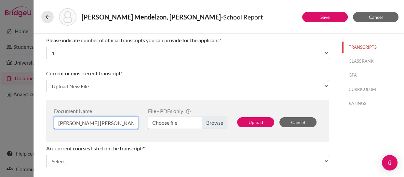 Image resolution: width=404 pixels, height=177 pixels. Describe the element at coordinates (188, 111) in the screenshot. I see `div: File - PDFs only` at that location.